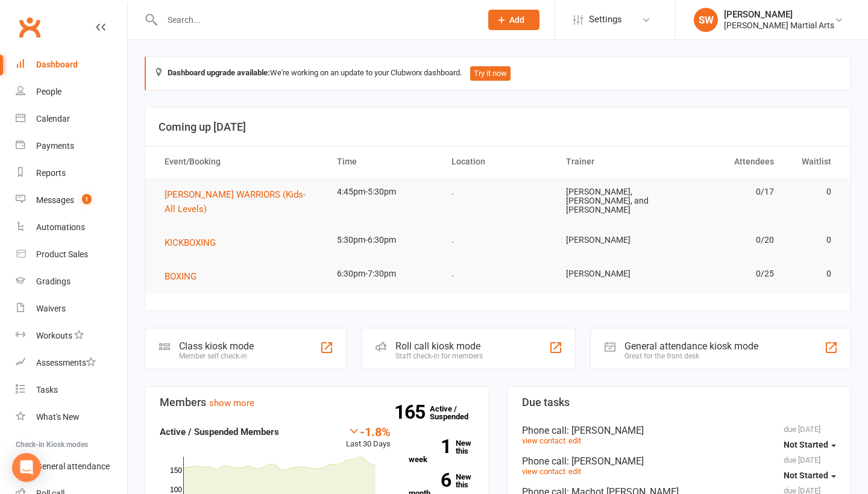 The height and width of the screenshot is (494, 868). What do you see at coordinates (498, 74) in the screenshot?
I see `div: We're working on an update to your Clubworx dashboard.` at bounding box center [498, 74].